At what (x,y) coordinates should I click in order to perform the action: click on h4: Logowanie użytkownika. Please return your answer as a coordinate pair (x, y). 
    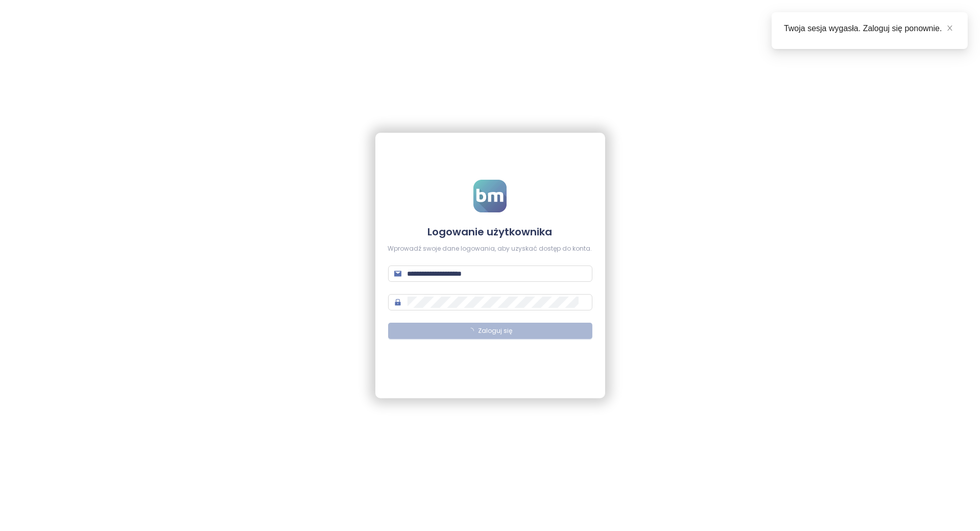
    Looking at the image, I should click on (490, 231).